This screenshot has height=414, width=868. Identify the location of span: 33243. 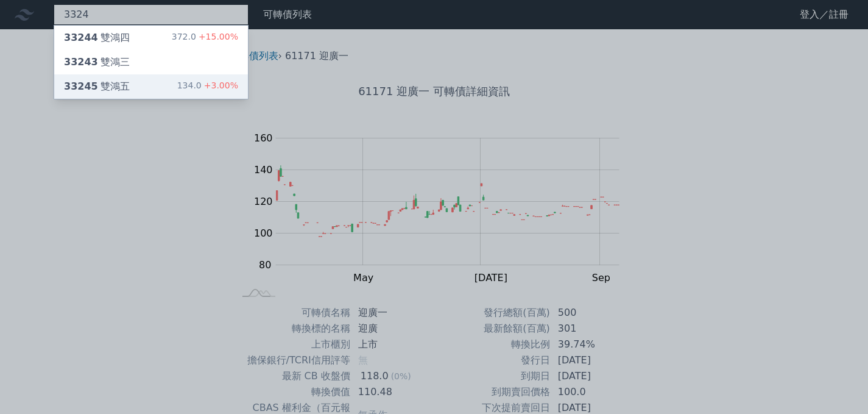
(81, 62).